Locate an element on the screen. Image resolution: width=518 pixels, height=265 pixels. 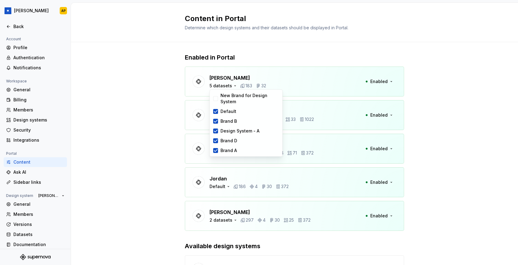
div: Profile is located at coordinates (39, 48).